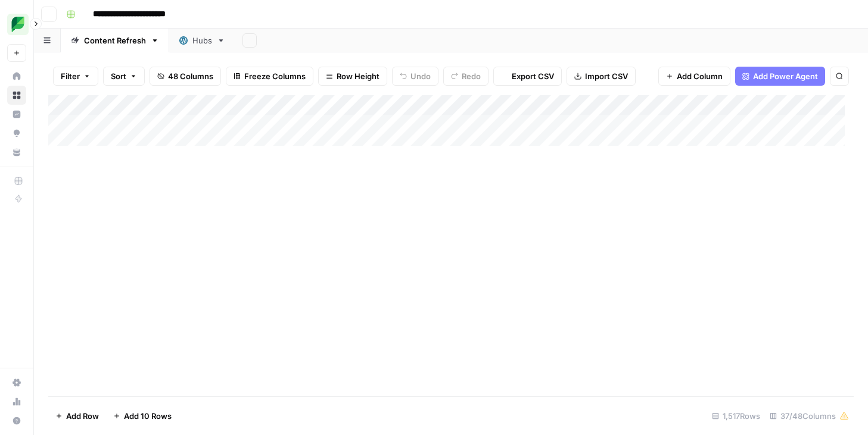 This screenshot has width=868, height=435. What do you see at coordinates (528, 76) in the screenshot?
I see `button: Export CSV` at bounding box center [528, 76].